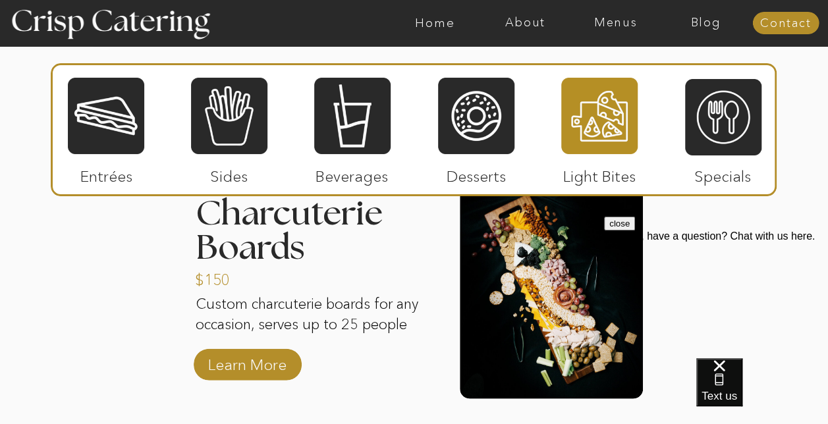  What do you see at coordinates (317, 231) in the screenshot?
I see `h3: Charcuterie Boards` at bounding box center [317, 231].